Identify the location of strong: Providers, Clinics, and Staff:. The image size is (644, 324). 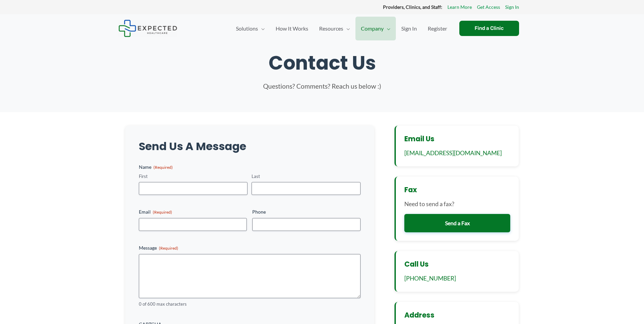
(412, 7).